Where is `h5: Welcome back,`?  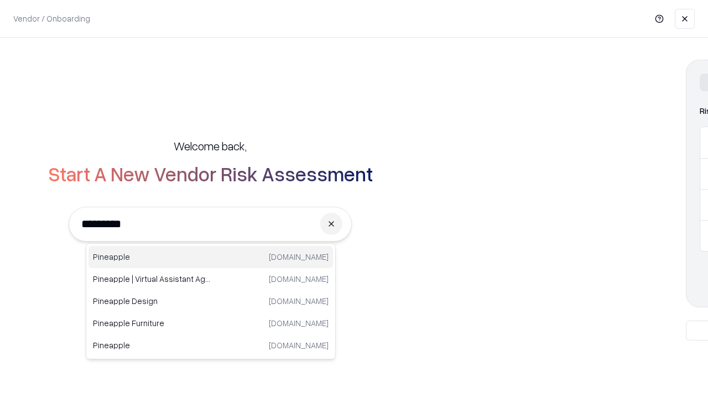
h5: Welcome back, is located at coordinates (210, 146).